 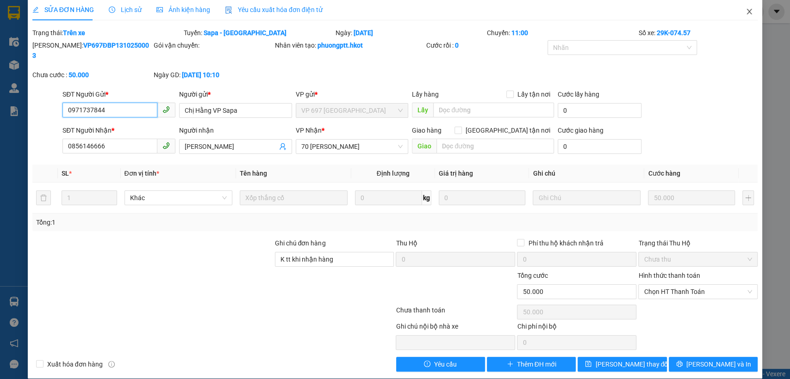 What do you see at coordinates (228, 10) in the screenshot?
I see `img: icon` at bounding box center [228, 10].